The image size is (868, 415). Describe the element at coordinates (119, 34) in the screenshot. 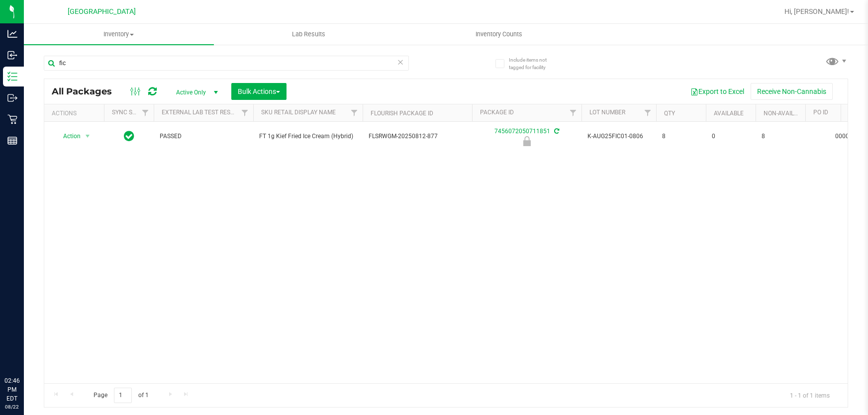

I see `a: Inventory` at that location.